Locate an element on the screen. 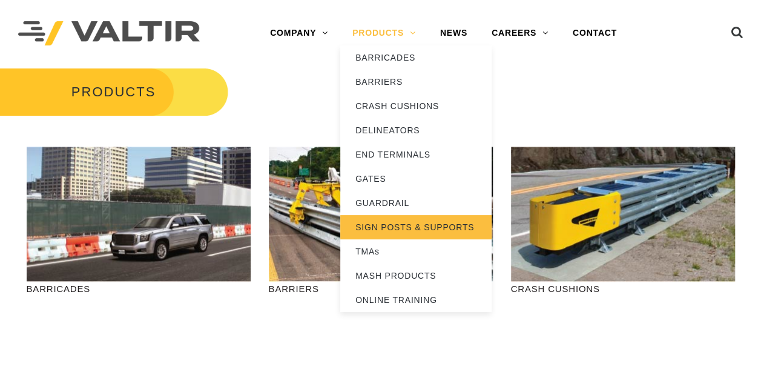  p: BARRIERS is located at coordinates (381, 288).